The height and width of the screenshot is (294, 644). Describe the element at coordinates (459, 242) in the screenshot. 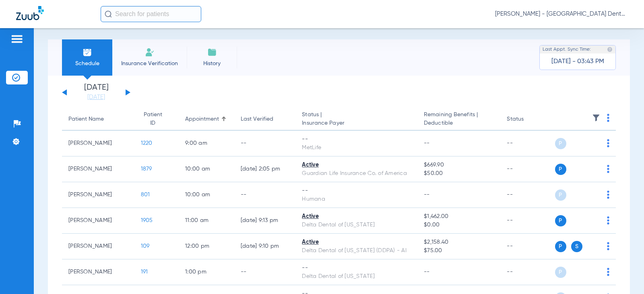

I see `span: $2,158.40` at that location.